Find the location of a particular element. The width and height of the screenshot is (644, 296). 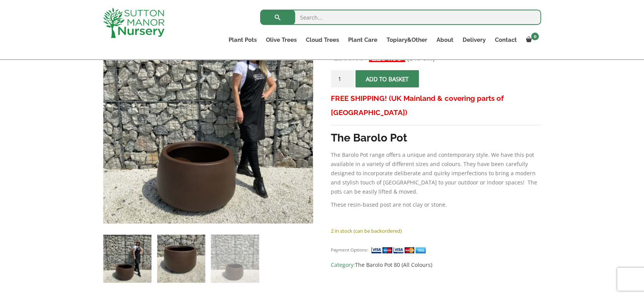

img: payment supported is located at coordinates (400, 250).